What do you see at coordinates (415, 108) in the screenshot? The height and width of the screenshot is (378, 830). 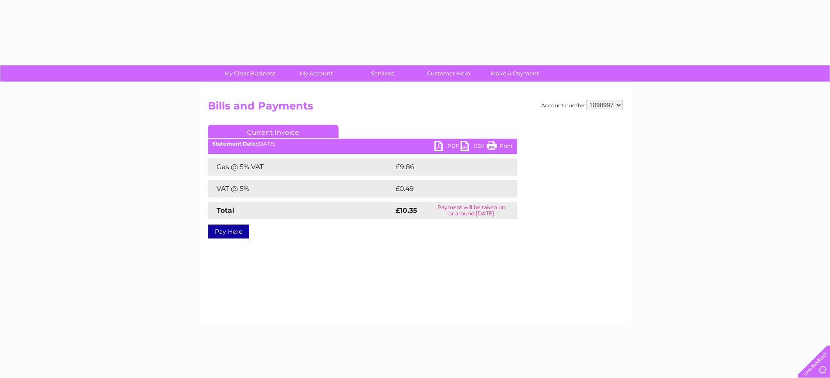 I see `h2: Bills and Payments` at bounding box center [415, 108].